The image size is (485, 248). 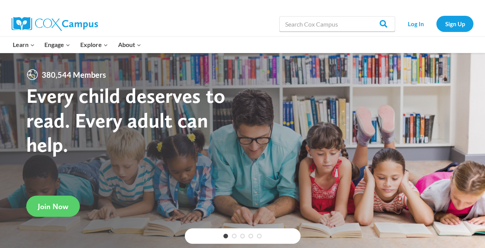 What do you see at coordinates (226, 237) in the screenshot?
I see `a: 1` at bounding box center [226, 237].